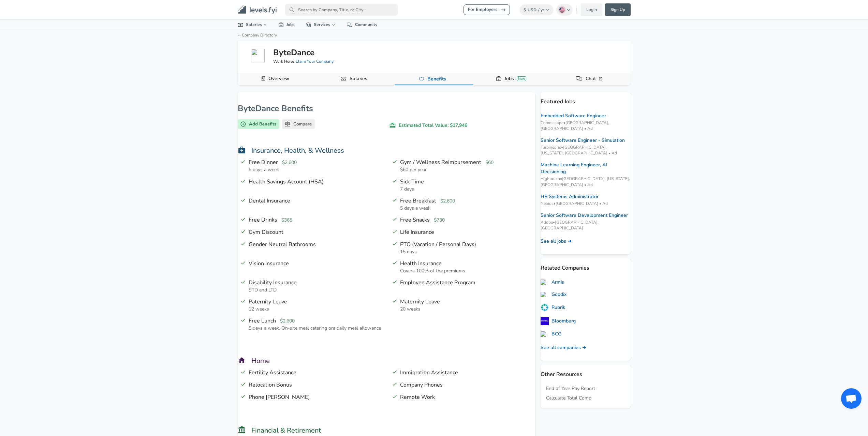 The image size is (868, 436). I want to click on span: 20 weeks, so click(410, 309).